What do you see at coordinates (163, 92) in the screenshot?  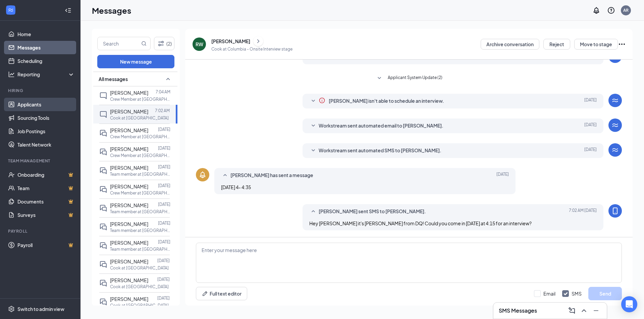 I see `p: 7:04 AM` at bounding box center [163, 92].